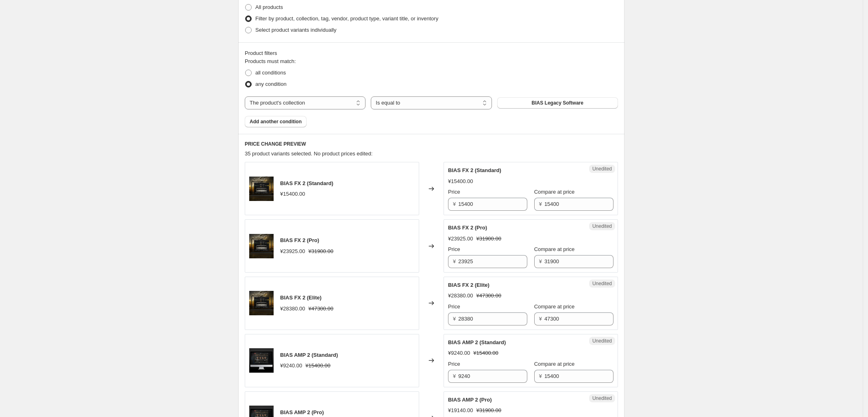 The width and height of the screenshot is (868, 417). What do you see at coordinates (460, 410) in the screenshot?
I see `div: ¥19140.00` at bounding box center [460, 410].